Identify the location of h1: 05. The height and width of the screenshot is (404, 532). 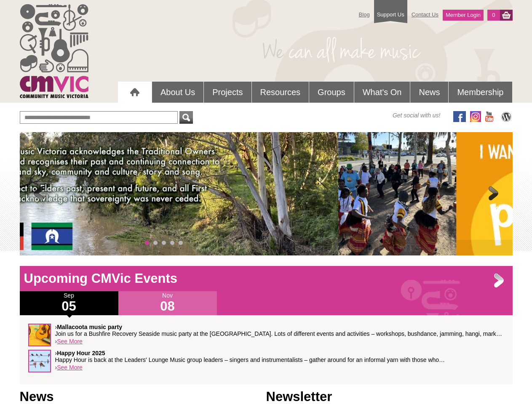
(69, 306).